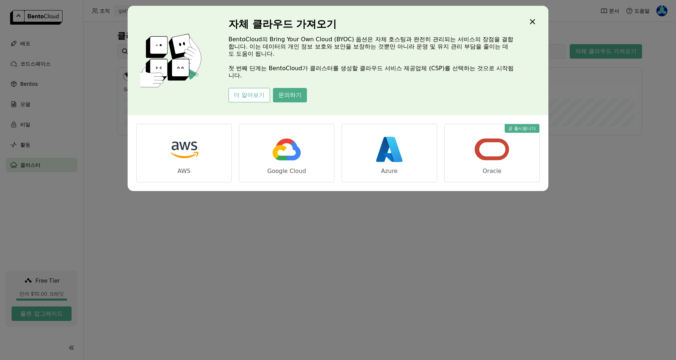 This screenshot has width=676, height=360. What do you see at coordinates (390, 171) in the screenshot?
I see `div: Azure` at bounding box center [390, 171].